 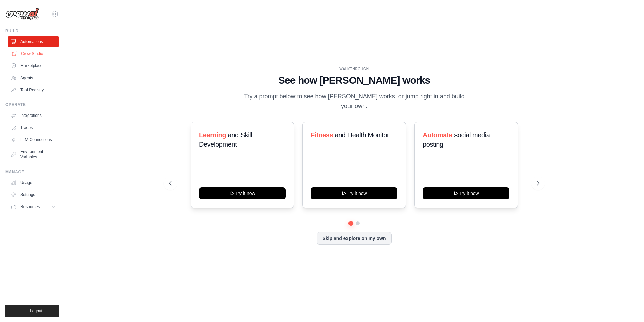 I want to click on button: Skip and explore on my own, so click(x=354, y=239).